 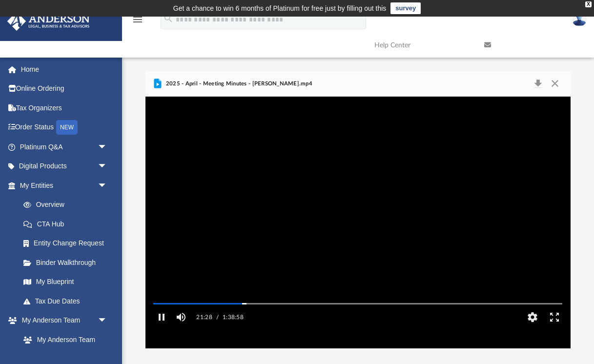 I want to click on a: Home, so click(x=64, y=69).